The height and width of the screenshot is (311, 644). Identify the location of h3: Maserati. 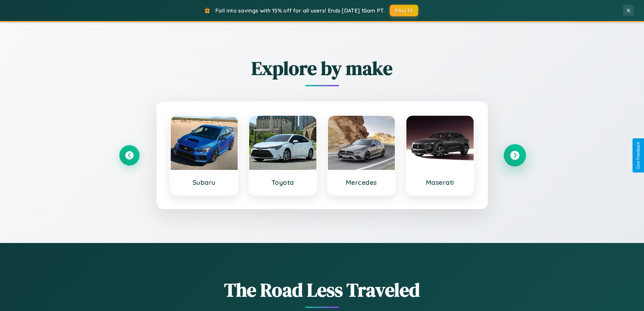
(439, 182).